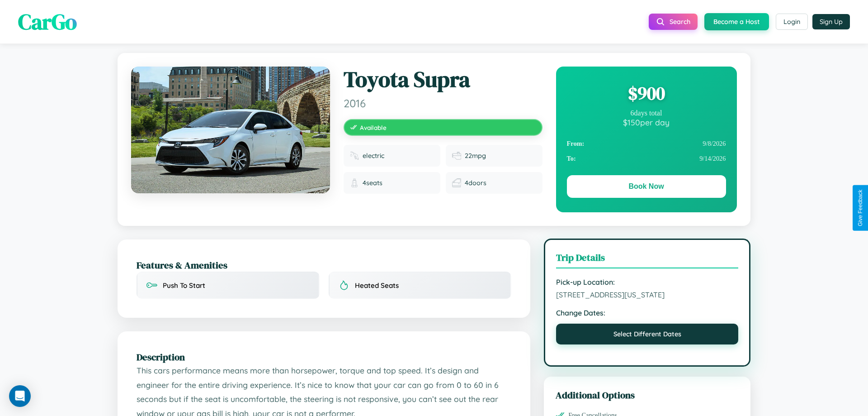 The width and height of the screenshot is (868, 416). I want to click on div: $ 900, so click(647, 93).